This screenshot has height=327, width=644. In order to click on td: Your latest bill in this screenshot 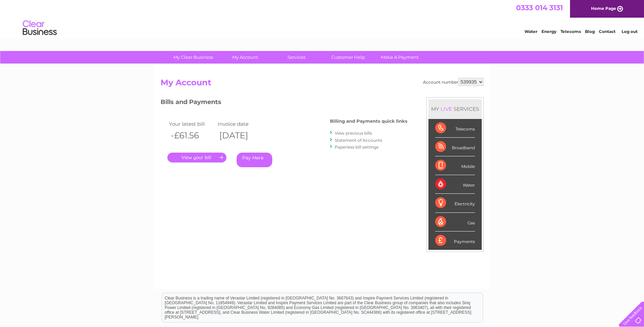, I will do `click(192, 124)`.